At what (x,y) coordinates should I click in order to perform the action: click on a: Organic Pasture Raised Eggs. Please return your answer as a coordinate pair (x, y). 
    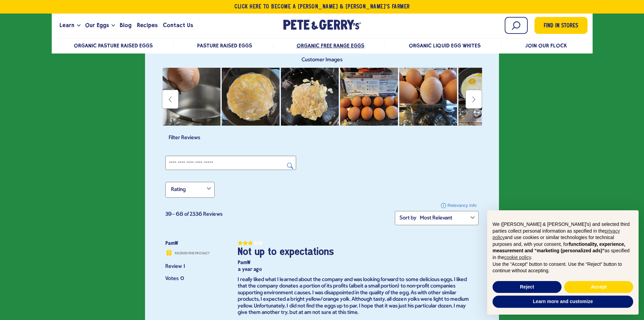
    Looking at the image, I should click on (113, 45).